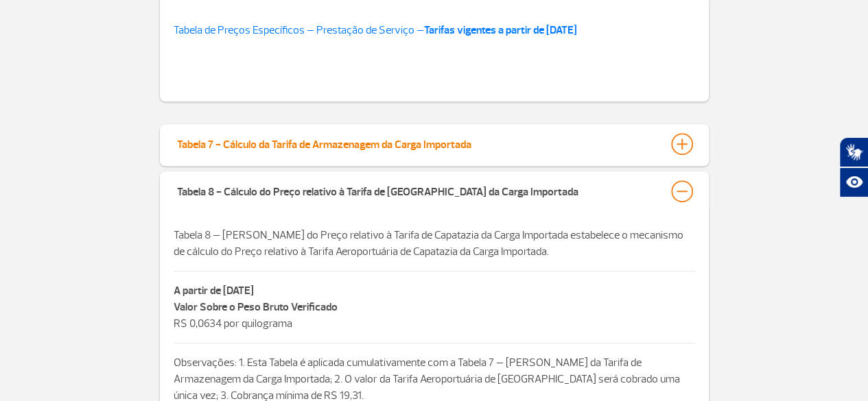 This screenshot has height=401, width=868. I want to click on button: Abrir tradutor de língua de sinais., so click(854, 152).